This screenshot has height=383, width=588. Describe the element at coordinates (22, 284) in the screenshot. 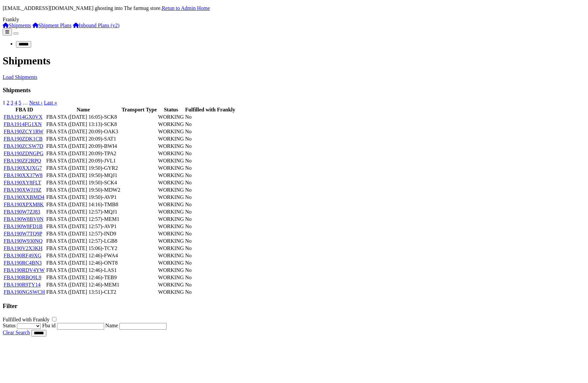

I see `a: FBA190R9TY14` at that location.